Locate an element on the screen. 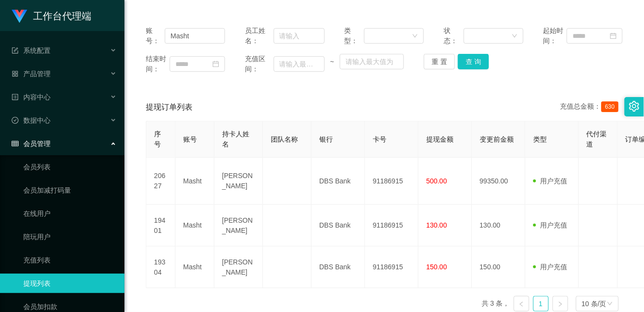 The image size is (644, 312). span: 结束时间： is located at coordinates (157, 64).